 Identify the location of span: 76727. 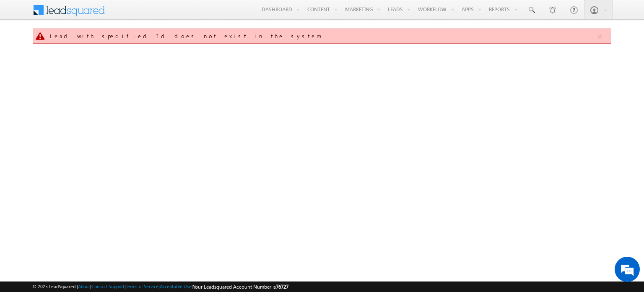
(282, 286).